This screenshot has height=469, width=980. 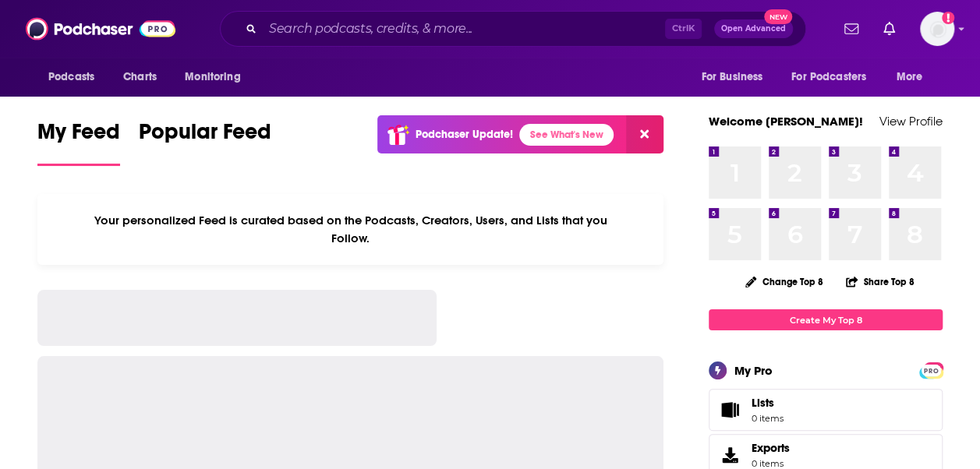 What do you see at coordinates (937, 29) in the screenshot?
I see `span: Logged in as caseya` at bounding box center [937, 29].